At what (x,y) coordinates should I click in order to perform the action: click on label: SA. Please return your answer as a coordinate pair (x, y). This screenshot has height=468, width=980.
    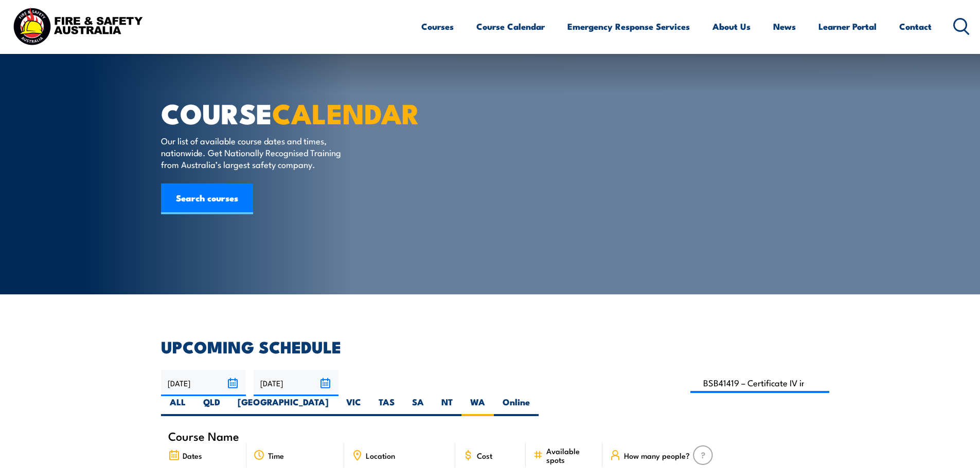
    Looking at the image, I should click on (418, 406).